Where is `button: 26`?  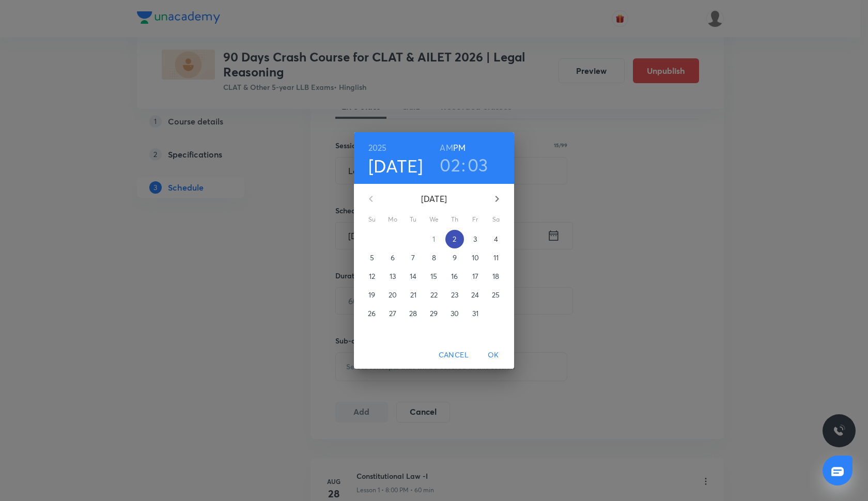 button: 26 is located at coordinates (372, 313).